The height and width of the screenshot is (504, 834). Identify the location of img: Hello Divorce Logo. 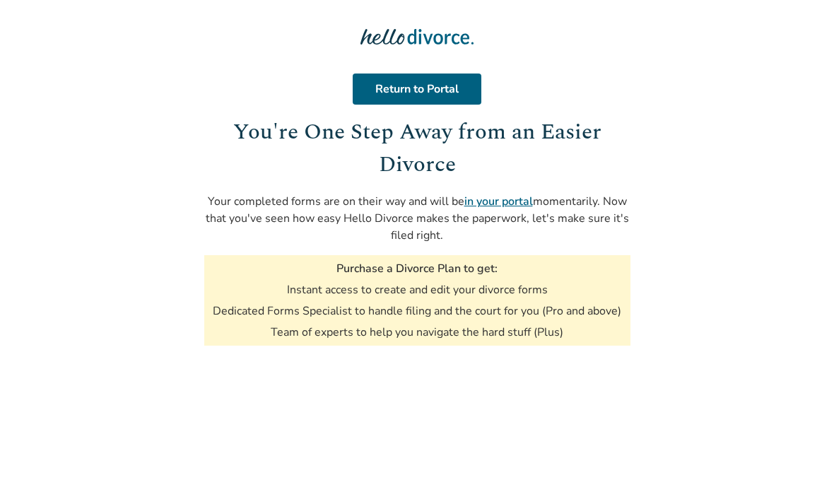
(417, 37).